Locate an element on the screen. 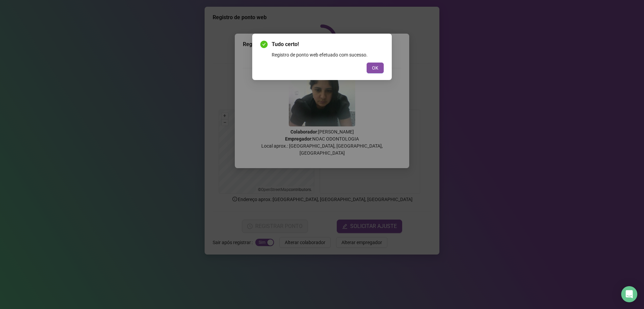  div: Open Intercom Messenger is located at coordinates (629, 294).